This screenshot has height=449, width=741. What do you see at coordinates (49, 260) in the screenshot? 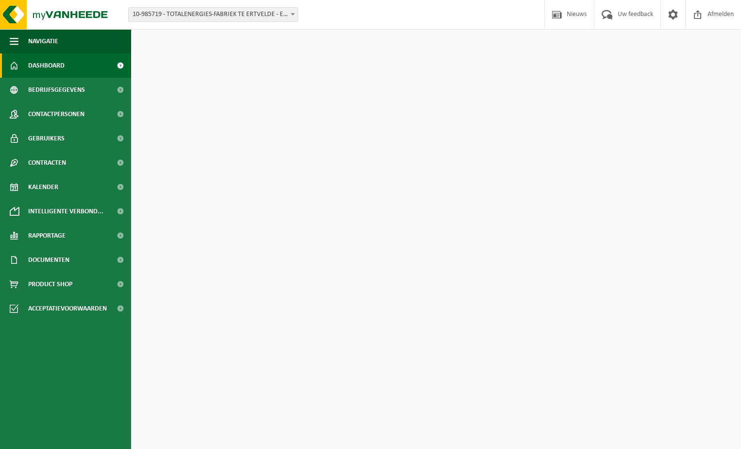
I see `span: Documenten` at bounding box center [49, 260].